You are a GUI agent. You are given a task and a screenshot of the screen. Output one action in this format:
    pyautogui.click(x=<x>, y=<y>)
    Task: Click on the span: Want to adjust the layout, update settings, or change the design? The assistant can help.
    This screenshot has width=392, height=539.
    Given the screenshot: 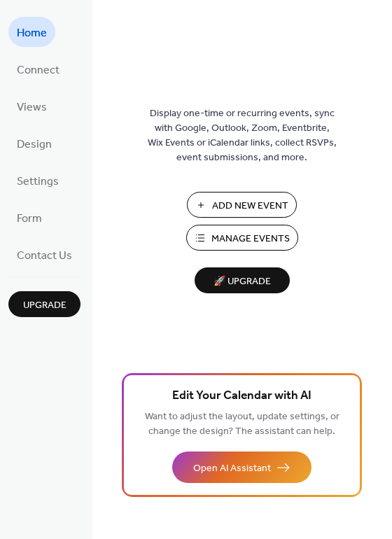 What is the action you would take?
    pyautogui.click(x=242, y=424)
    